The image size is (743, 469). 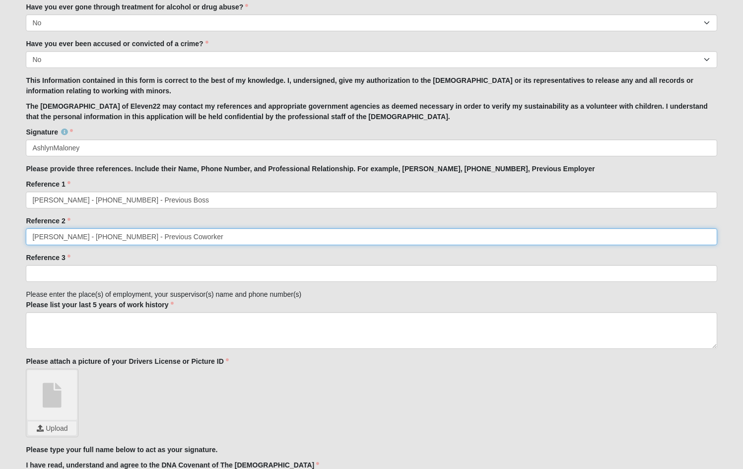 I want to click on label: Have you ever gone through treatment for alcohol or drug abuse?, so click(x=137, y=7).